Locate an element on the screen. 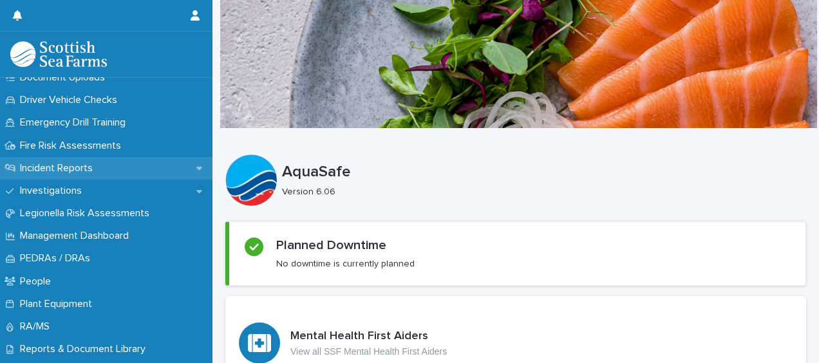 This screenshot has height=363, width=819. p: Emergency Drill Training is located at coordinates (75, 122).